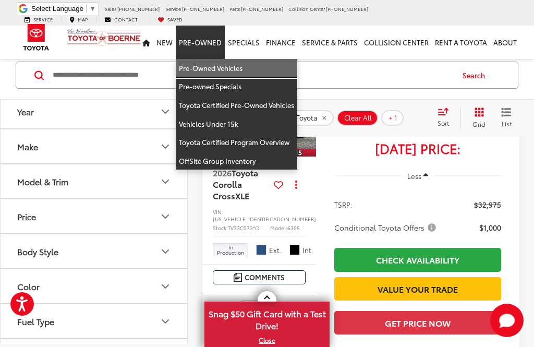  Describe the element at coordinates (396, 42) in the screenshot. I see `a: Collision Center` at that location.